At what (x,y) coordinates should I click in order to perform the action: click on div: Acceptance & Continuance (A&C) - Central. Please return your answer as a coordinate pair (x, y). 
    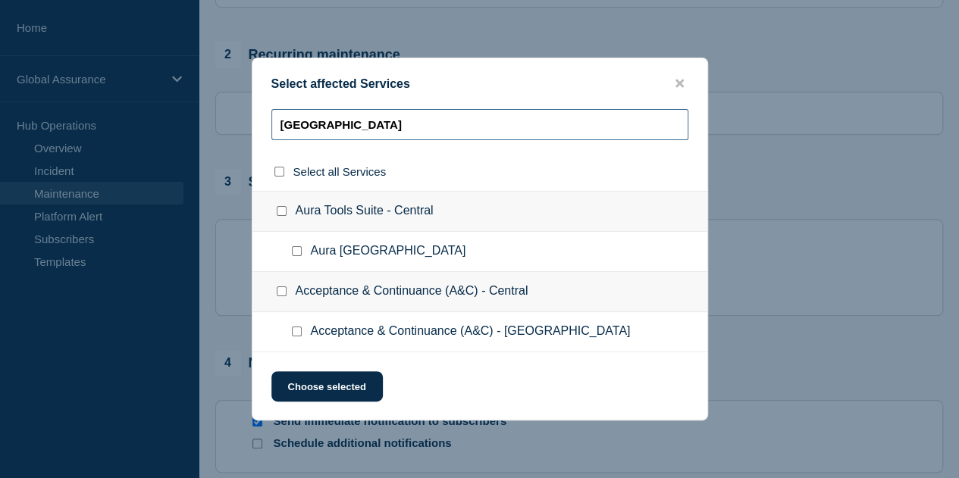
    Looking at the image, I should click on (480, 292).